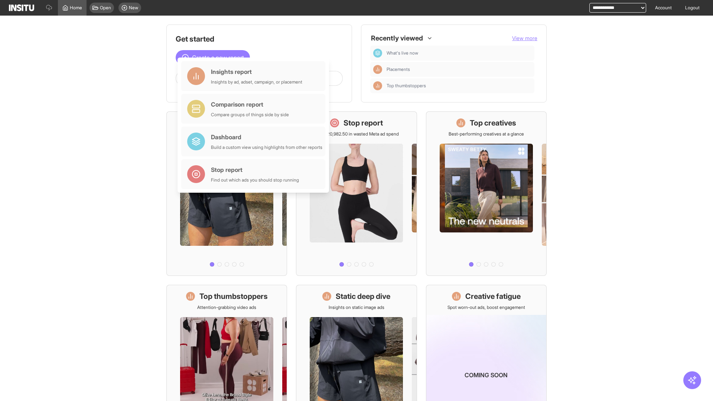  Describe the element at coordinates (257, 82) in the screenshot. I see `div: Insights by ad, adset, campaign, or placement` at that location.